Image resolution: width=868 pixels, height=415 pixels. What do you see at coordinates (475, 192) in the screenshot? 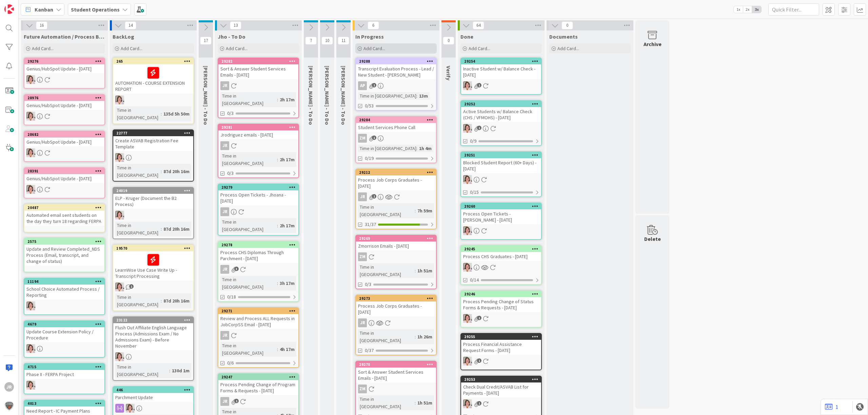
I see `span: 0/15` at bounding box center [475, 192].